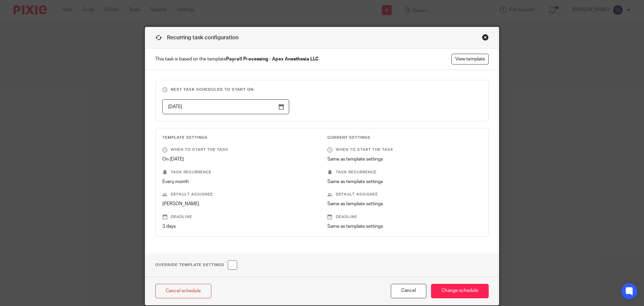 The width and height of the screenshot is (644, 306). Describe the element at coordinates (404, 138) in the screenshot. I see `h3: Current Settings` at that location.